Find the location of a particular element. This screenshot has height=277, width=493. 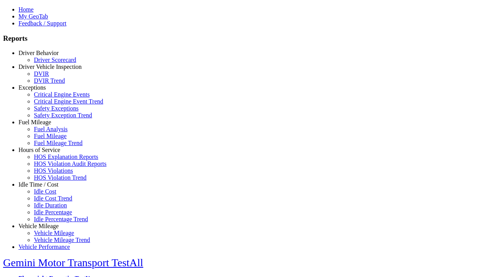

a: Driver Behavior is located at coordinates (39, 53).